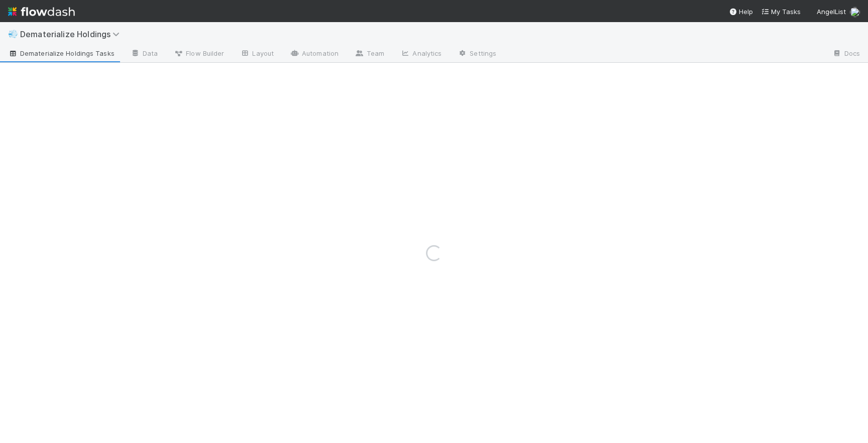 The height and width of the screenshot is (443, 868). I want to click on img: avatar_e0ab5a02-4425-4644-8eca-231d5bcccdf4.png, so click(855, 12).